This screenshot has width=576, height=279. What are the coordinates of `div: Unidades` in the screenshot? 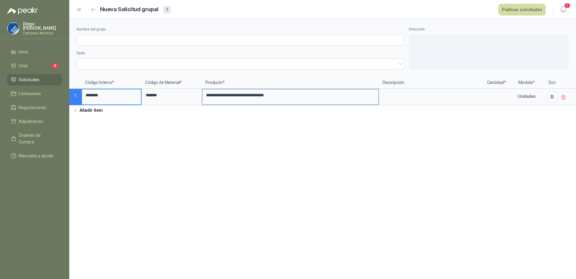 It's located at (527, 96).